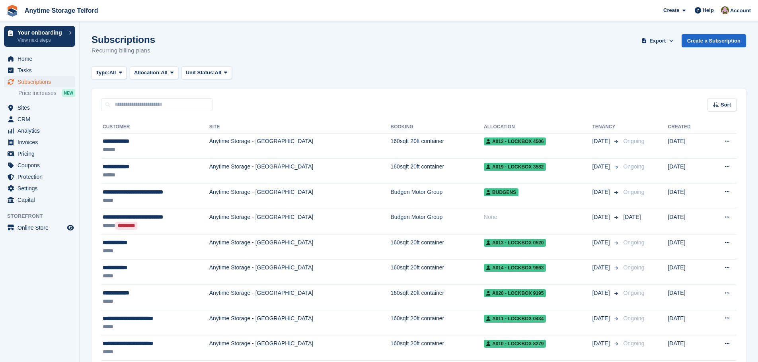 This screenshot has width=758, height=362. I want to click on span: Help, so click(708, 10).